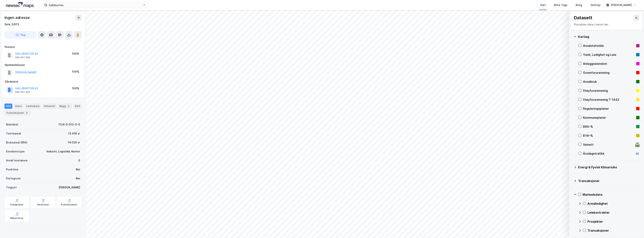 Image resolution: width=644 pixels, height=238 pixels. What do you see at coordinates (609, 82) in the screenshot?
I see `div: Arealbruk` at bounding box center [609, 82].